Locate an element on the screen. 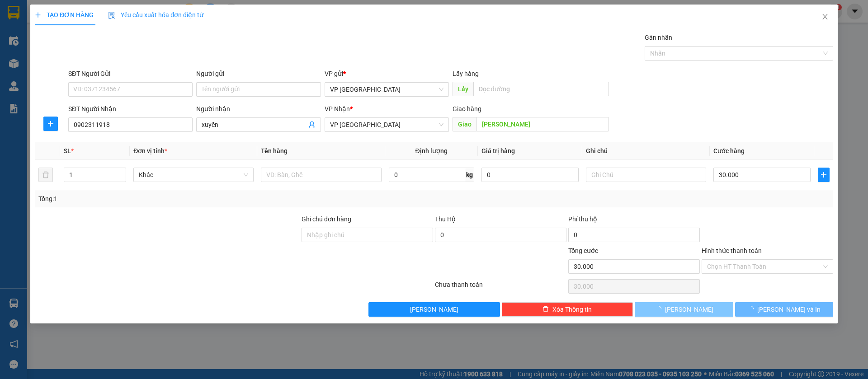  input: Ghi chú đơn hàng is located at coordinates (367, 235).